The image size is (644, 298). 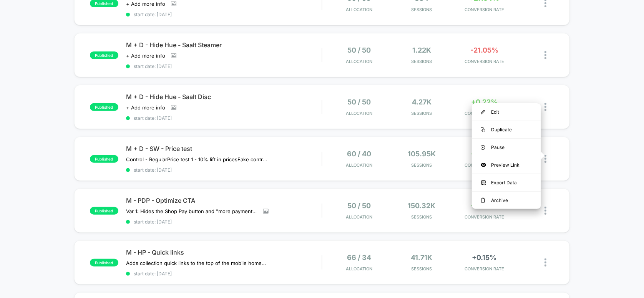 I want to click on span: M + D - Hide Hue - Saalt Steamer, so click(x=224, y=45).